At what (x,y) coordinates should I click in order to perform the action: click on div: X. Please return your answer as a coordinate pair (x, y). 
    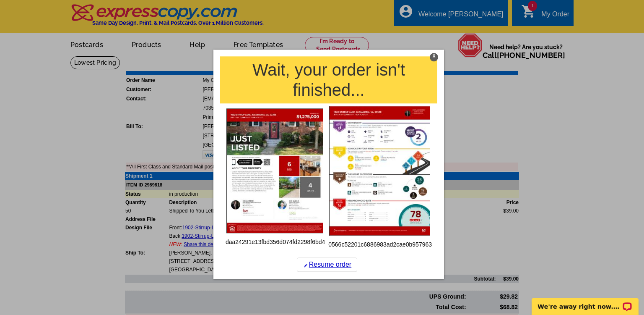
    Looking at the image, I should click on (434, 57).